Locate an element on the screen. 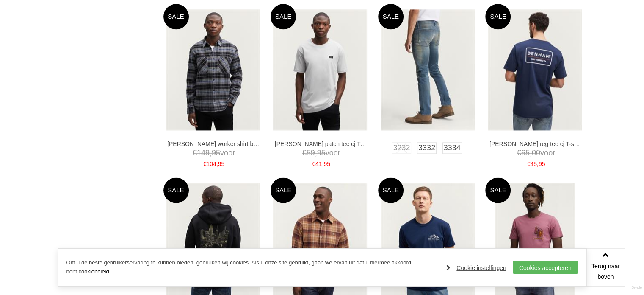 This screenshot has height=295, width=644. span: 41 is located at coordinates (319, 164).